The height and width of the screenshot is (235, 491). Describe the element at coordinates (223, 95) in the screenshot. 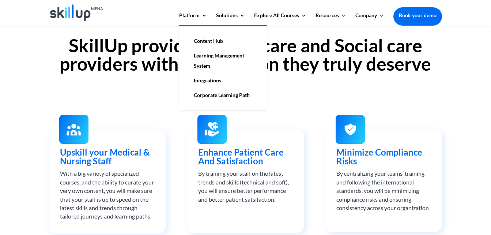

I see `a: Corporate Learning Path` at that location.